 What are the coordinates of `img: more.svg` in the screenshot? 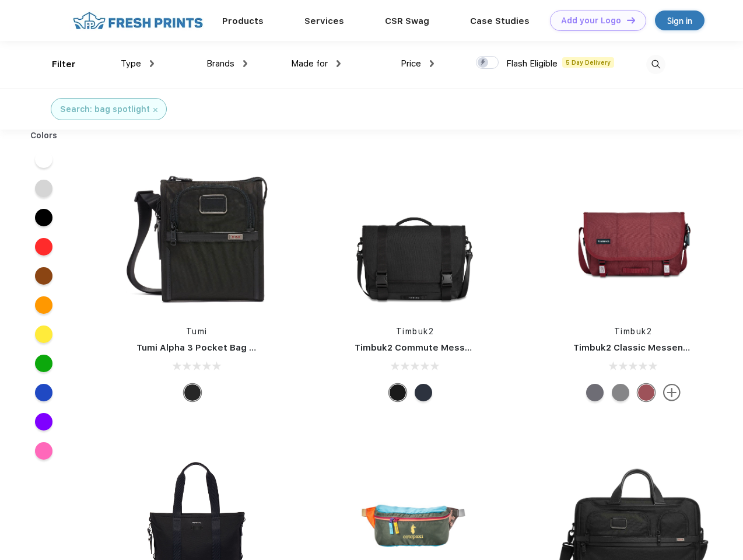 It's located at (672, 392).